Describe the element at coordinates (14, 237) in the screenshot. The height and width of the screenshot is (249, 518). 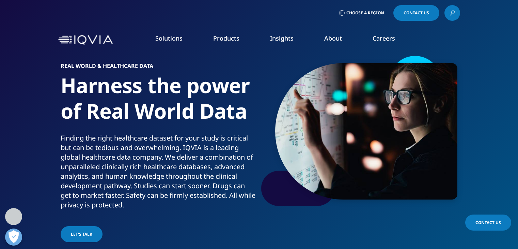
I see `button: Ouvrir le centre de préférences` at that location.